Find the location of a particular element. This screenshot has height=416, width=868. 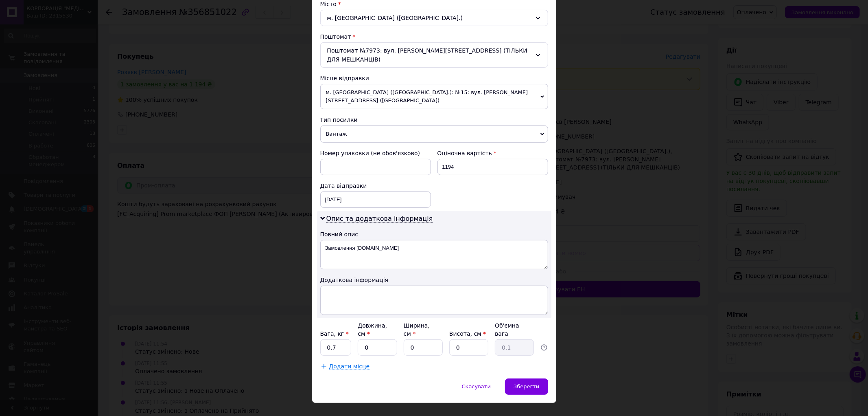

div: Повний опис is located at coordinates (434, 234).